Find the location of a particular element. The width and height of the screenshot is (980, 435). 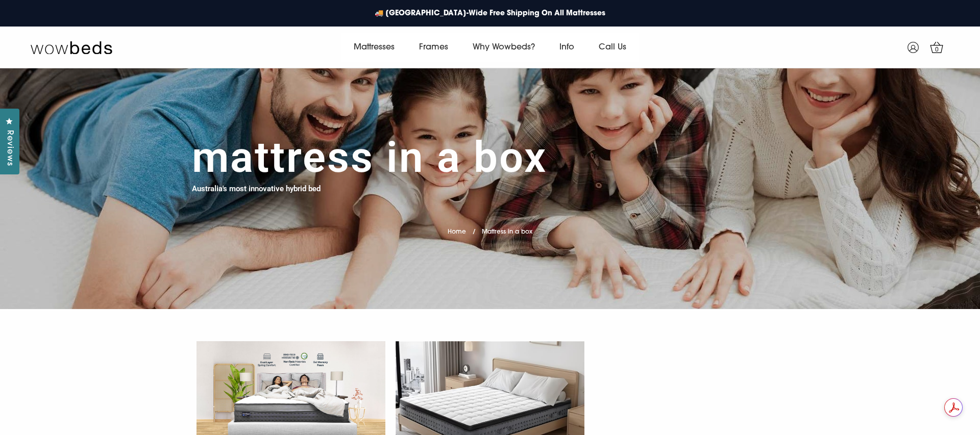

a: Call Us is located at coordinates (613, 47).